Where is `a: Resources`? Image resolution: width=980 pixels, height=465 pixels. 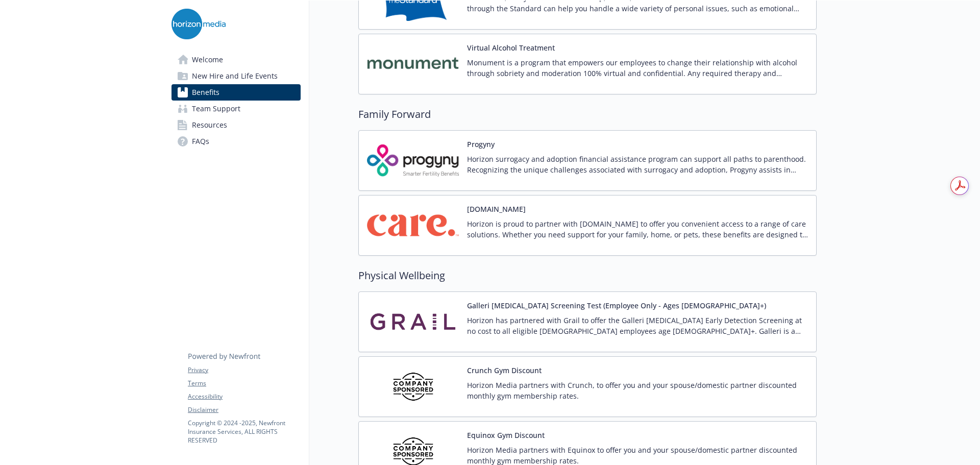
a: Resources is located at coordinates (236, 125).